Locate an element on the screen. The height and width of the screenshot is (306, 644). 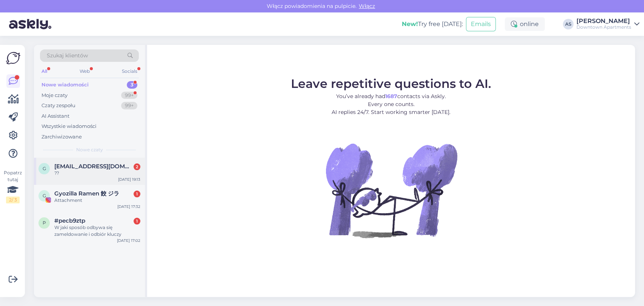
span: Włącz is located at coordinates (367, 6).